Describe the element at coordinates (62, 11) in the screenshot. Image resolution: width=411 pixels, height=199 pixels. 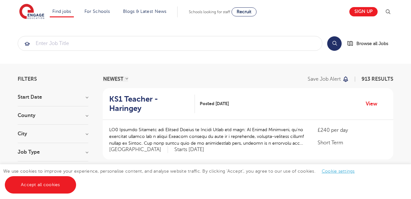
I see `a: Find jobs` at that location.